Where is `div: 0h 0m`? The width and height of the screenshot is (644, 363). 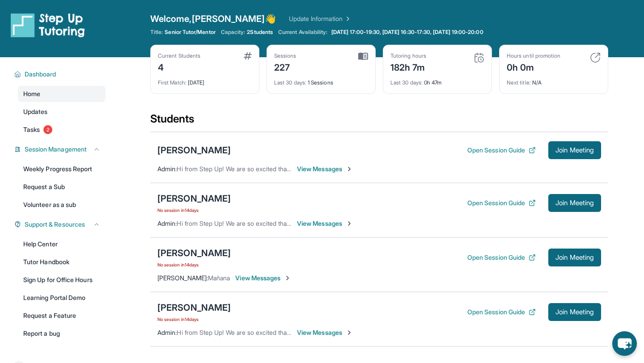
div: 0h 0m is located at coordinates (533, 66).